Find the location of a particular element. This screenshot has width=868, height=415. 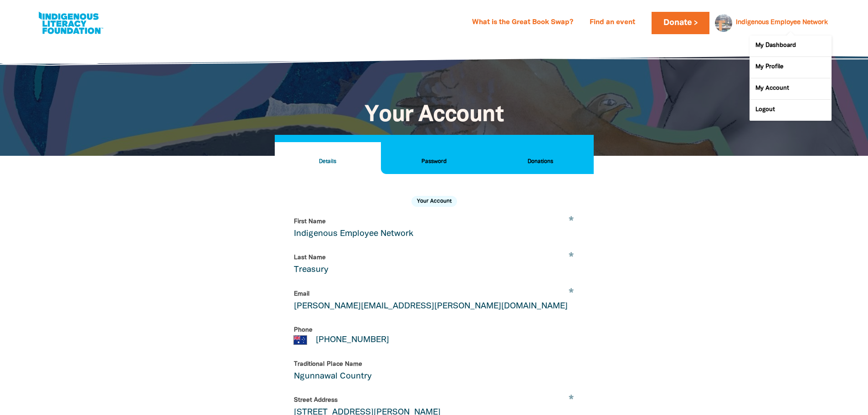

a: Find an event is located at coordinates (612, 23).